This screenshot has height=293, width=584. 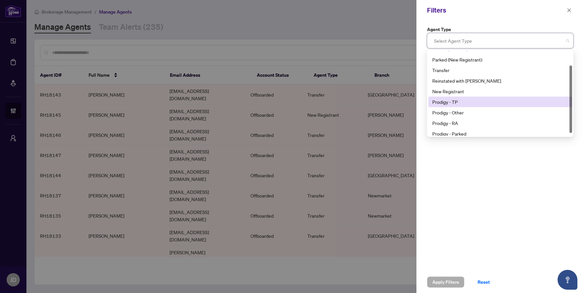 What do you see at coordinates (500, 70) in the screenshot?
I see `div: Transfer` at bounding box center [500, 70].